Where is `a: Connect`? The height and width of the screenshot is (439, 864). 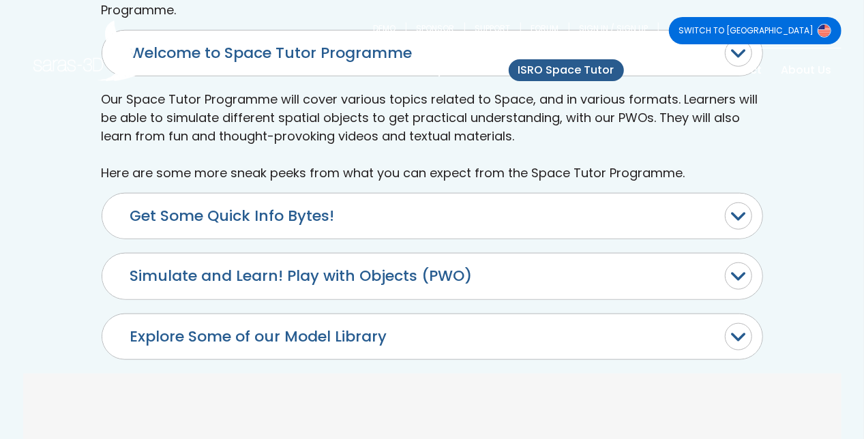 a: Connect is located at coordinates (737, 70).